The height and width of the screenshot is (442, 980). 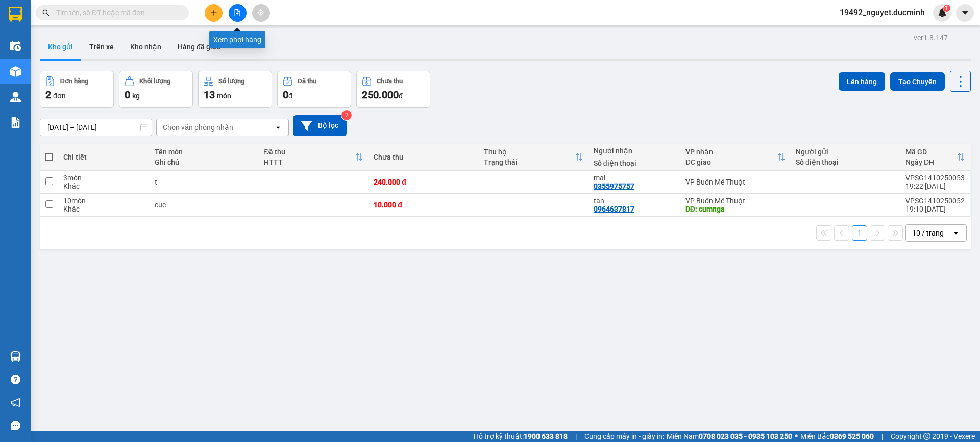 I want to click on div: Chi tiết, so click(x=103, y=157).